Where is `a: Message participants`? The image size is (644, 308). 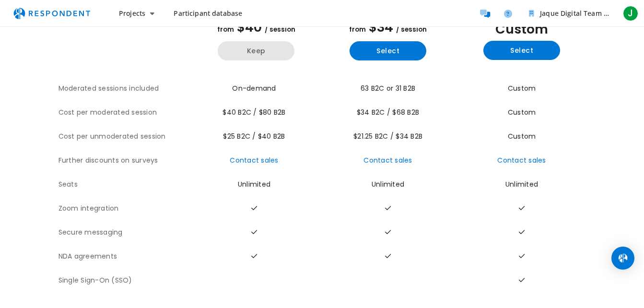 a: Message participants is located at coordinates (485, 14).